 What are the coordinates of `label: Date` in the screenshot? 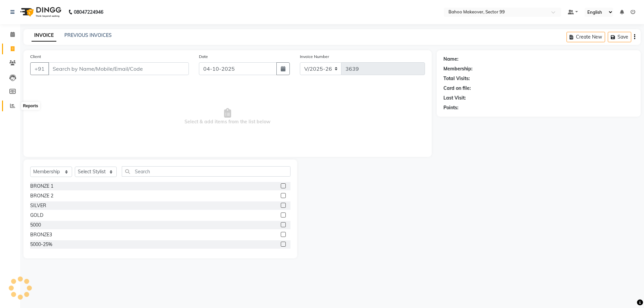 It's located at (203, 57).